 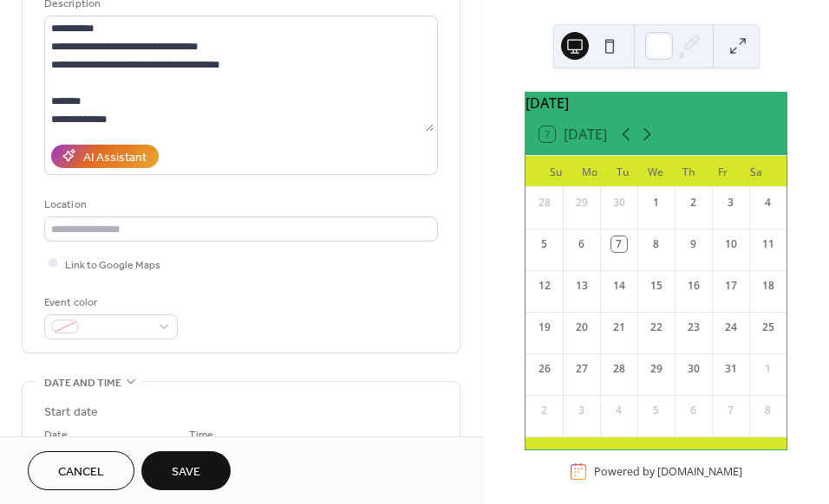 I want to click on span: Link to Google Maps, so click(x=113, y=264).